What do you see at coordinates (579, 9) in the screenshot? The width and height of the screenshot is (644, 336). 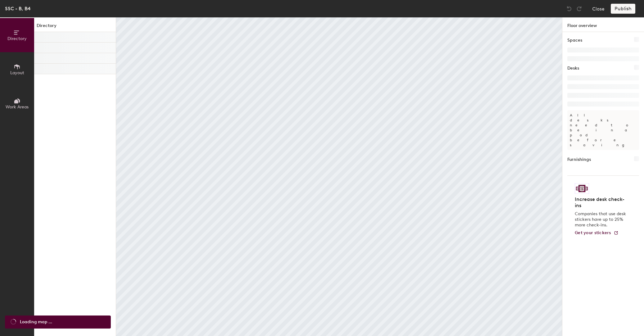 I see `img: Redo` at bounding box center [579, 9].